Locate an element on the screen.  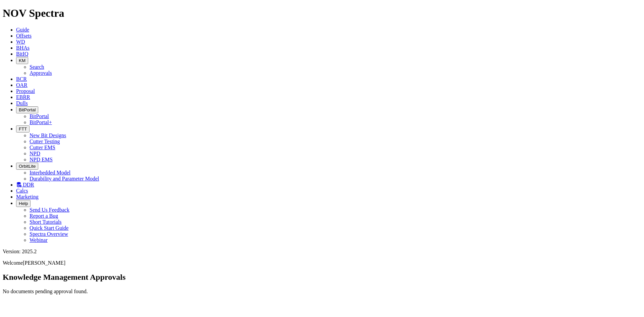
span: BHAs is located at coordinates (23, 48).